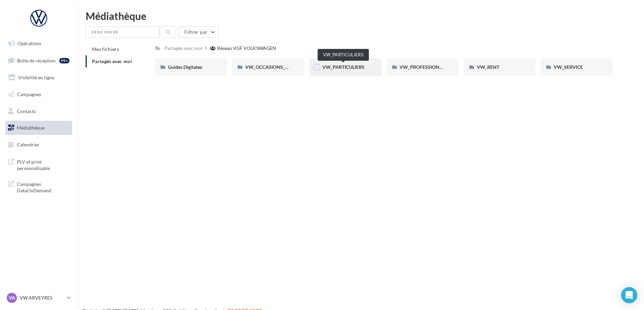 Image resolution: width=644 pixels, height=310 pixels. What do you see at coordinates (112, 61) in the screenshot?
I see `span: Partagés avec moi` at bounding box center [112, 61].